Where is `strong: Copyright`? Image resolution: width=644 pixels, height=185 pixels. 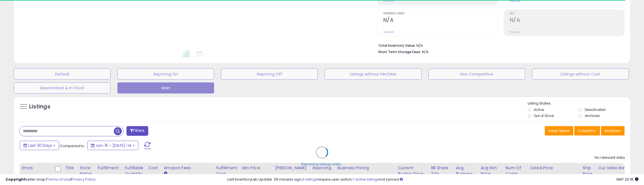
strong: Copyright is located at coordinates (15, 179).